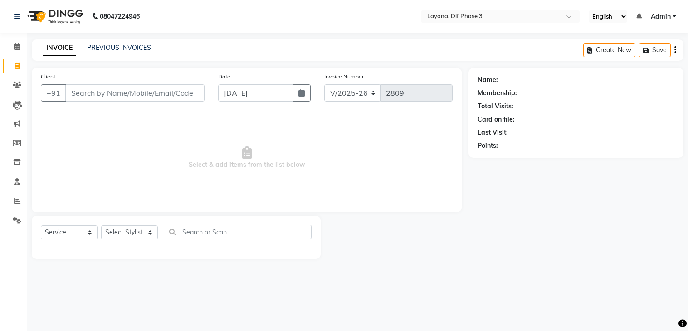  What do you see at coordinates (120, 16) in the screenshot?
I see `b: 08047224946` at bounding box center [120, 16].